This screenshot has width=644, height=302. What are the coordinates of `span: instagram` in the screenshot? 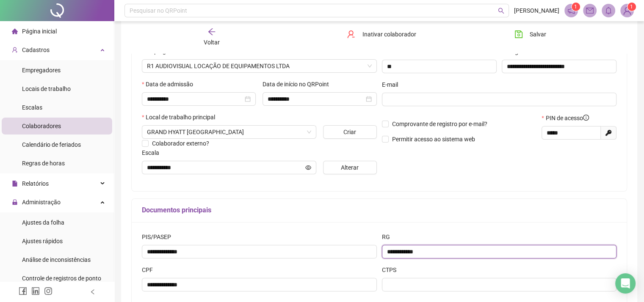 It's located at (48, 291).